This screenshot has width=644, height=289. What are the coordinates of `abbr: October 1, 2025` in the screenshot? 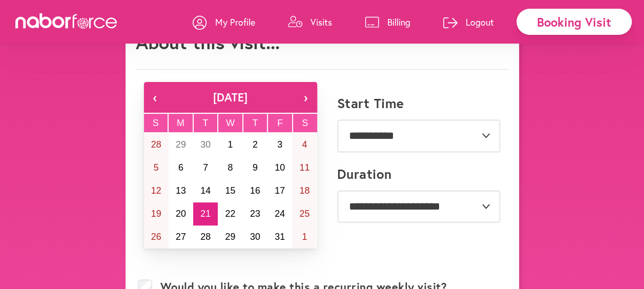 It's located at (230, 144).